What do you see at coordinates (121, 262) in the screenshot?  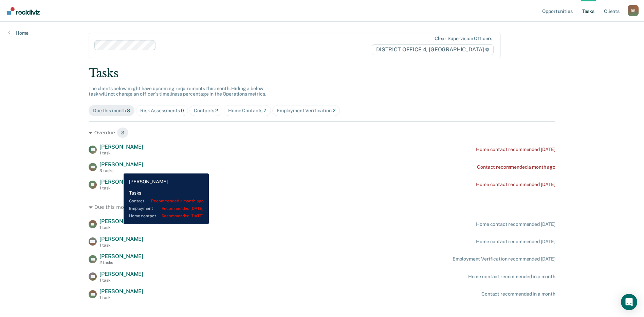 I see `div: 2 tasks` at bounding box center [121, 262].